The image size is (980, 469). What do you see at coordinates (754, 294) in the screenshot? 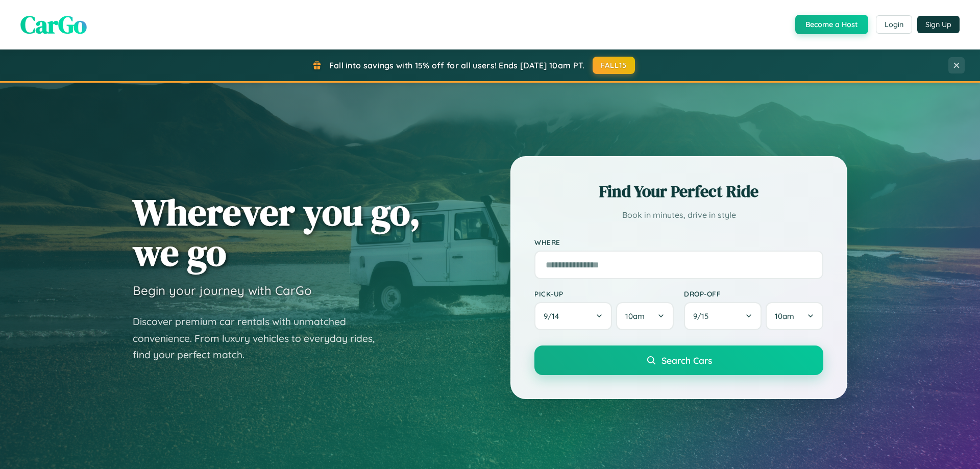
I see `label: Drop-off` at bounding box center [754, 294].